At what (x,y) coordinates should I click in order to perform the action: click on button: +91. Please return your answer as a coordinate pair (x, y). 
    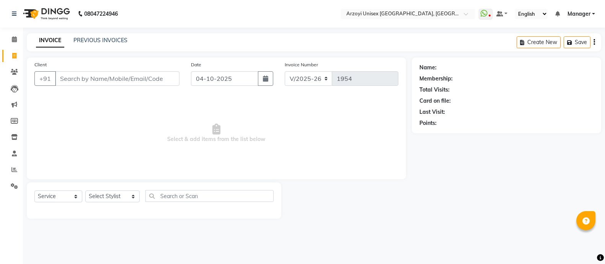
    Looking at the image, I should click on (45, 78).